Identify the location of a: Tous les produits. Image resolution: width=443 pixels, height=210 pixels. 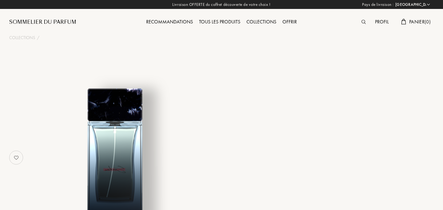
(220, 22).